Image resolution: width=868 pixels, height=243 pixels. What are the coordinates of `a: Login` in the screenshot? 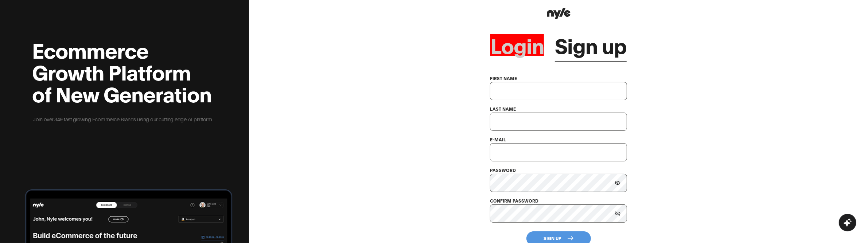 It's located at (517, 44).